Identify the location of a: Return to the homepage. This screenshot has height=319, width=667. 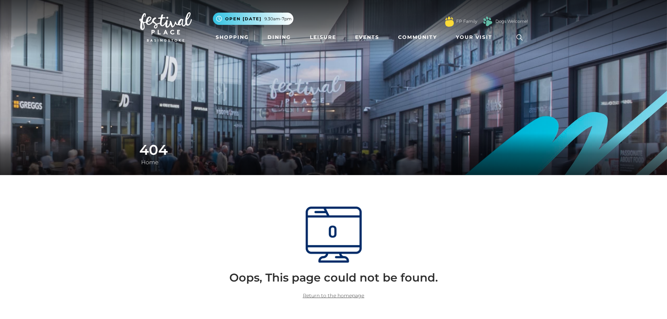
(334, 296).